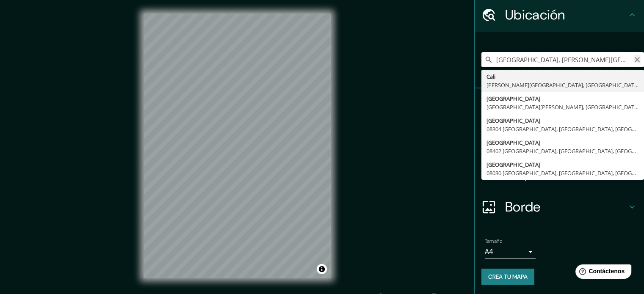 The image size is (644, 294). What do you see at coordinates (493, 241) in the screenshot?
I see `font: Tamaño` at bounding box center [493, 241].